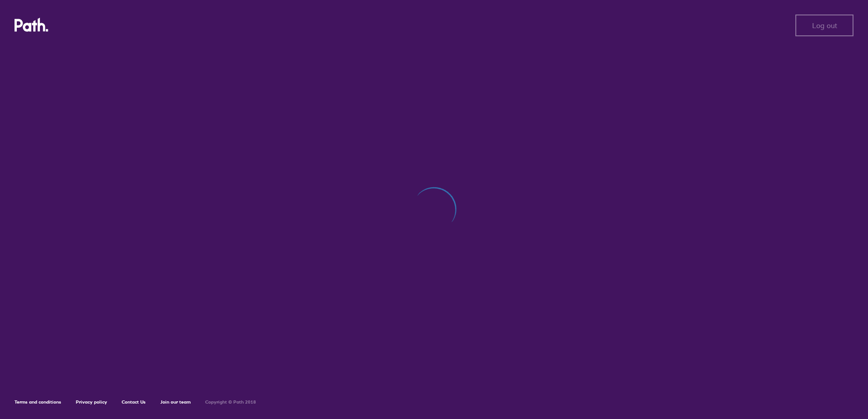 This screenshot has height=419, width=868. Describe the element at coordinates (824, 25) in the screenshot. I see `button: Log out` at that location.